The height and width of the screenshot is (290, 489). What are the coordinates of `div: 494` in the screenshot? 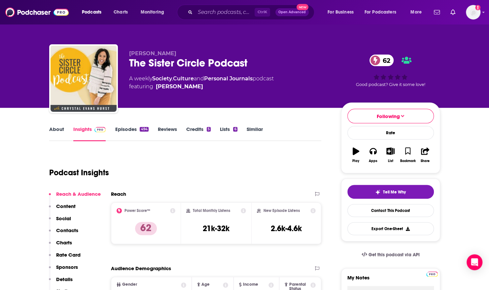 It's located at (144, 129).